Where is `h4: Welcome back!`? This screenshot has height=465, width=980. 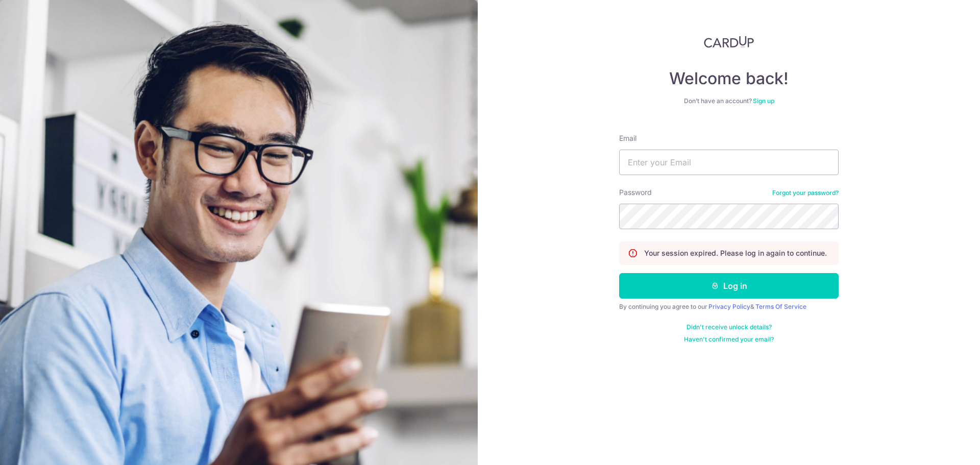
h4: Welcome back! is located at coordinates (729, 79).